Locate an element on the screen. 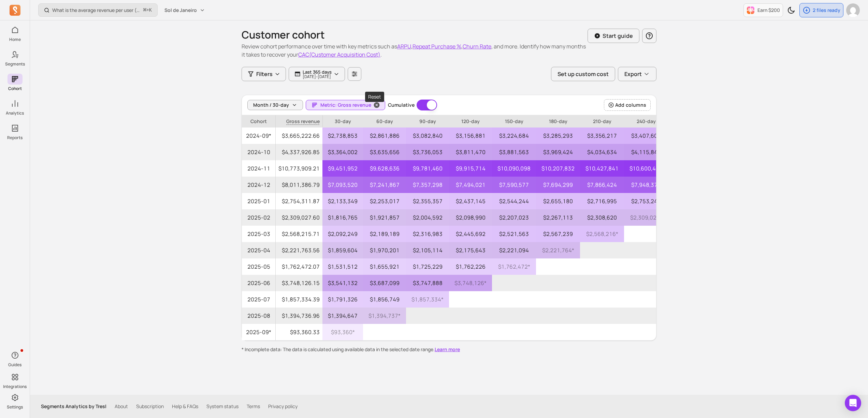  button: Sol de Janeiro is located at coordinates (184, 10).